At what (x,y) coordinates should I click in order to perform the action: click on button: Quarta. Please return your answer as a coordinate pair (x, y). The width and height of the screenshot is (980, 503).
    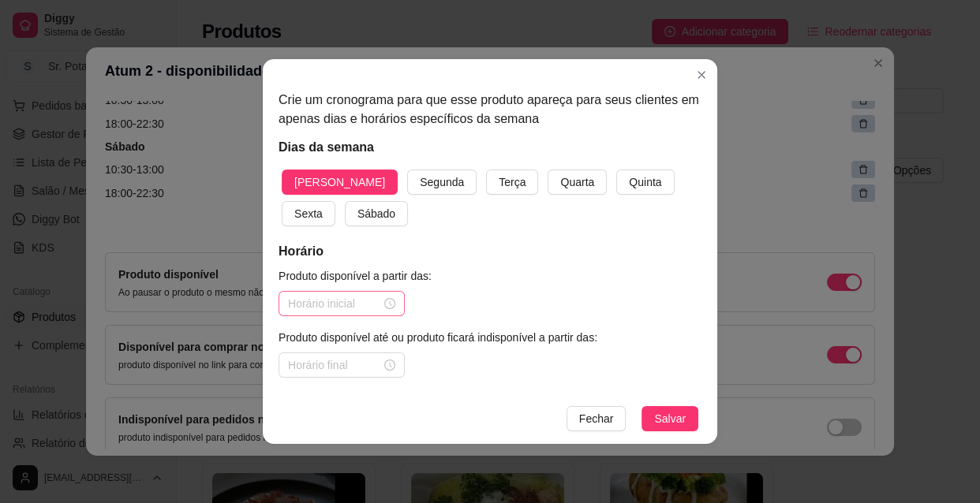
    Looking at the image, I should click on (577, 182).